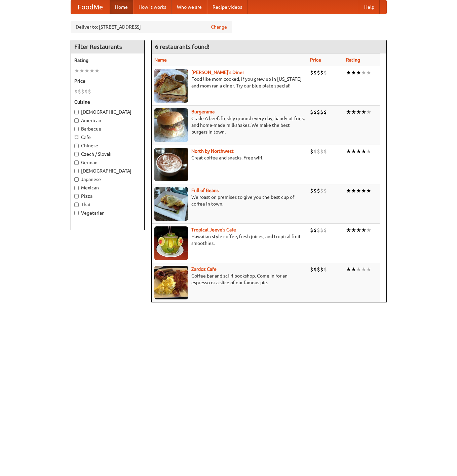  I want to click on label: Mexican, so click(108, 187).